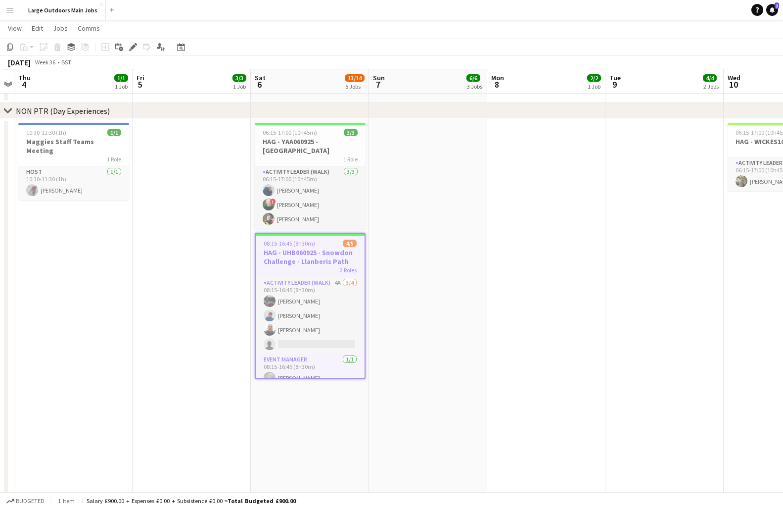  What do you see at coordinates (191, 500) in the screenshot?
I see `div: Salary £900.00 + Expenses £0.00 + Subsistence £0.00 =` at bounding box center [191, 500].